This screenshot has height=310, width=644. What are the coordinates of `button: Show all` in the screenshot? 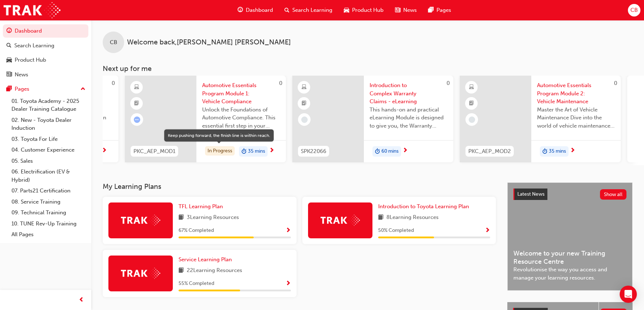 It's located at (613, 194).